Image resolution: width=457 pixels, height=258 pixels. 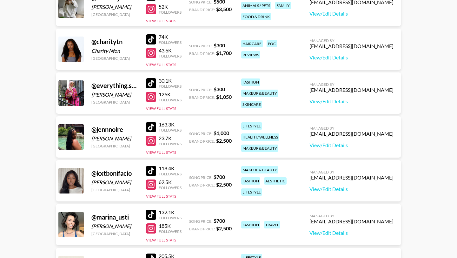 I want to click on div: animals / pets, so click(x=256, y=5).